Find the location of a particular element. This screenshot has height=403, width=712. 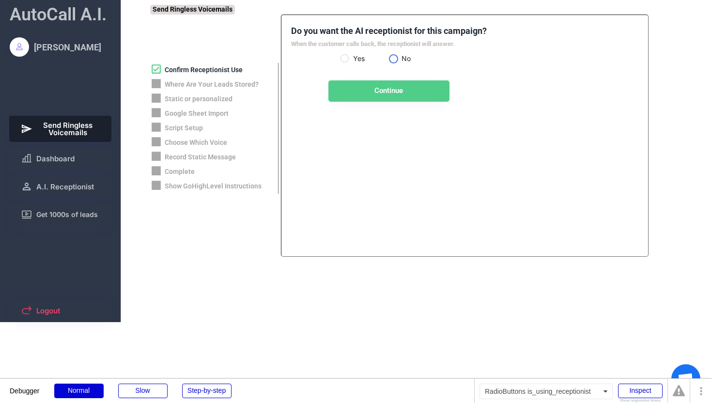

div: Debugger is located at coordinates (25, 387).